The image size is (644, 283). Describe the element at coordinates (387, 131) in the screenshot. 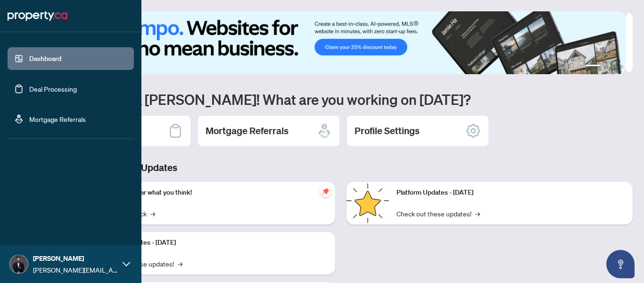

I see `h2: Profile Settings` at that location.